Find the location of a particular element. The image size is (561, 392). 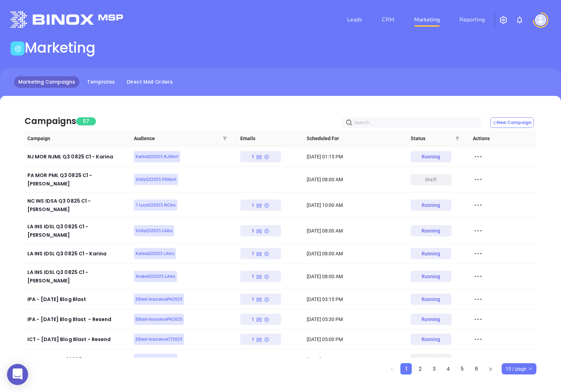

span: 57 is located at coordinates (86, 121).